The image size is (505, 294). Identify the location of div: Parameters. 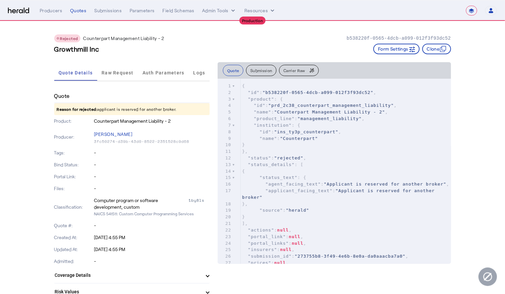
(142, 11).